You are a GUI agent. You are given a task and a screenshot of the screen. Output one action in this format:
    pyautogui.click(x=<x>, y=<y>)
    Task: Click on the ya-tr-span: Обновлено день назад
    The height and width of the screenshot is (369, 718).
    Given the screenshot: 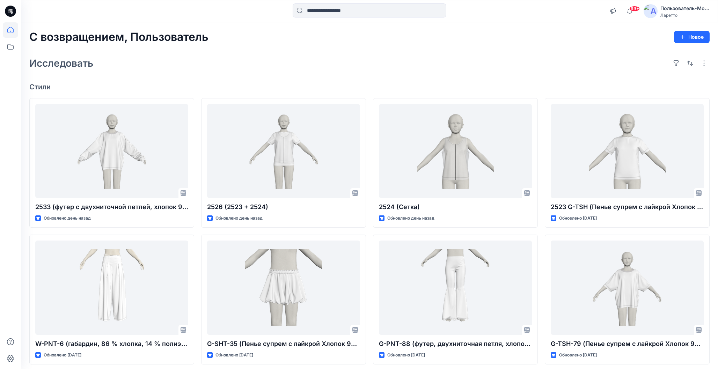 What is the action you would take?
    pyautogui.click(x=67, y=218)
    